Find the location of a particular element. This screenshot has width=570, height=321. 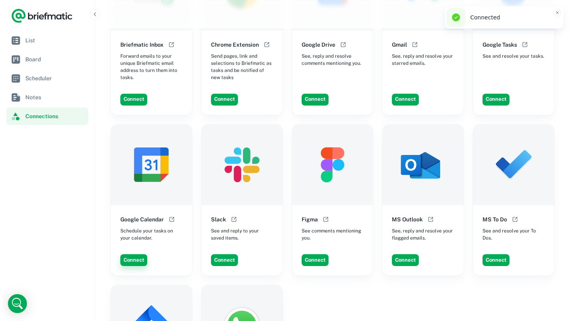

h6: Figma is located at coordinates (309, 220).